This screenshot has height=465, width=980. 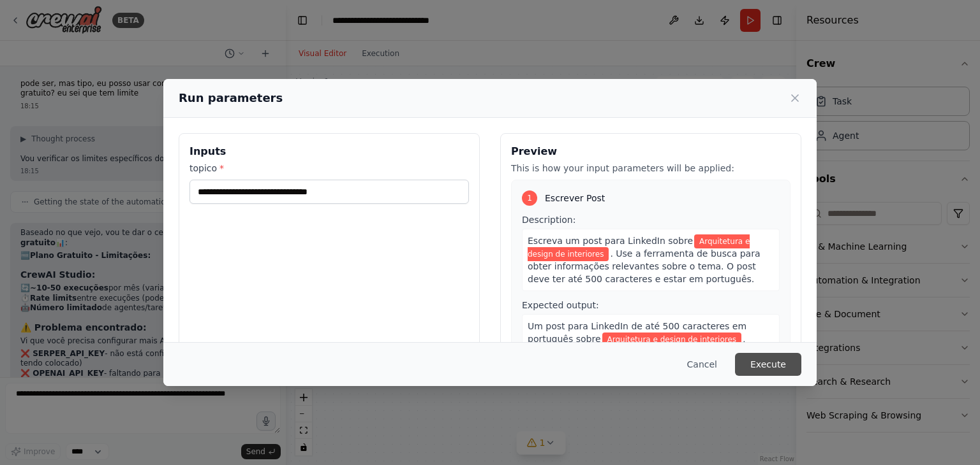 I want to click on p: This is how your input parameters will be applied:, so click(x=651, y=168).